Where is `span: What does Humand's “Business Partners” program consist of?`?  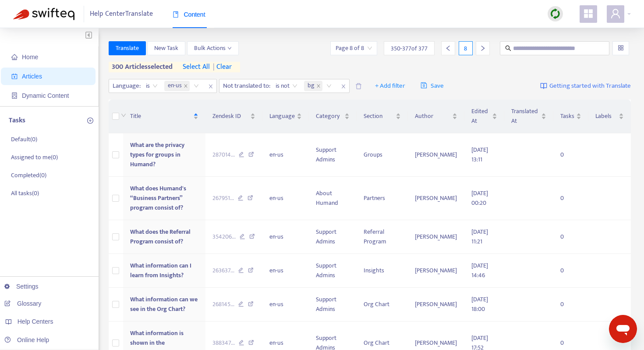
span: What does Humand's “Business Partners” program consist of? is located at coordinates (158, 198).